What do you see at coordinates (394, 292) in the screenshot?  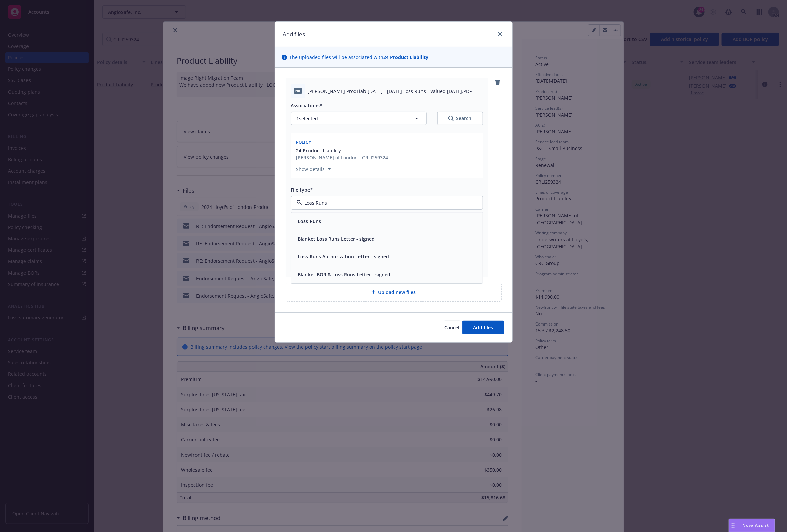 I see `div: Upload new files` at bounding box center [394, 292].